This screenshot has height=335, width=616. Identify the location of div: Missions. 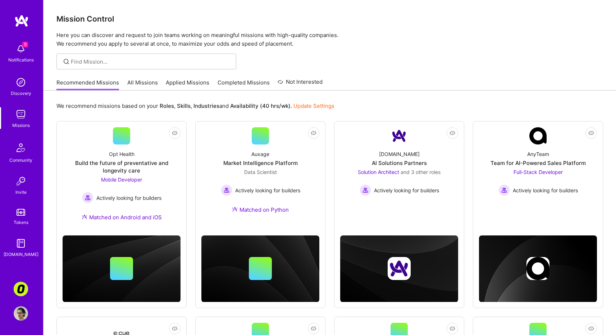
(21, 125).